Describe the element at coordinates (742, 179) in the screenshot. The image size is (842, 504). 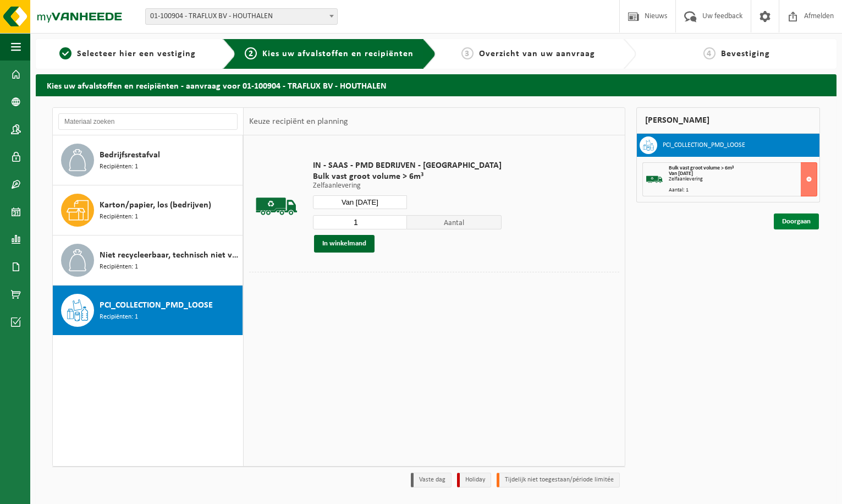
I see `div: Zelfaanlevering` at that location.